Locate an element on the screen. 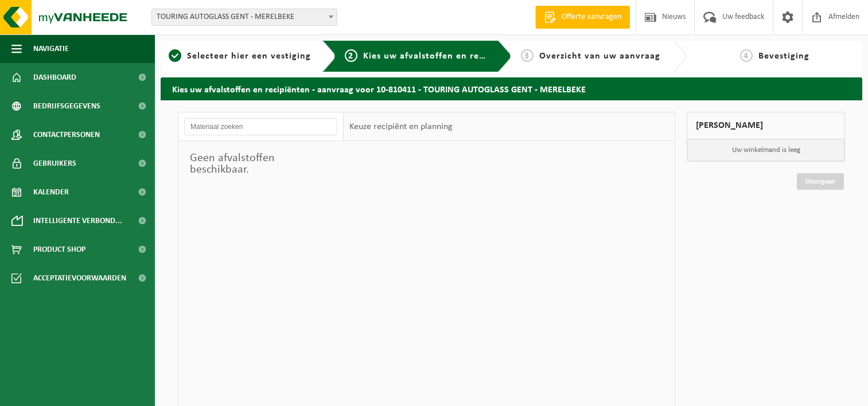  span: 1 is located at coordinates (175, 56).